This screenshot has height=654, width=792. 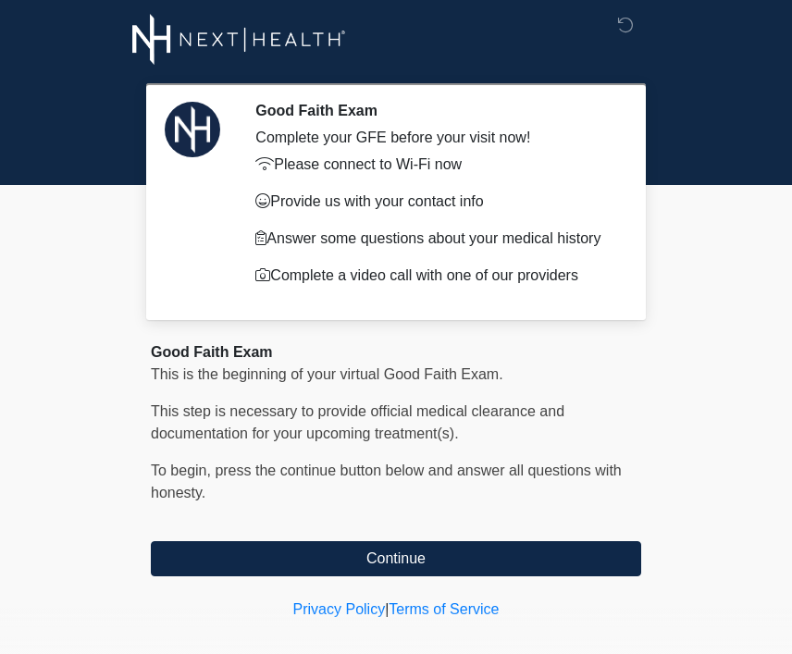 I want to click on button: Continue, so click(x=396, y=559).